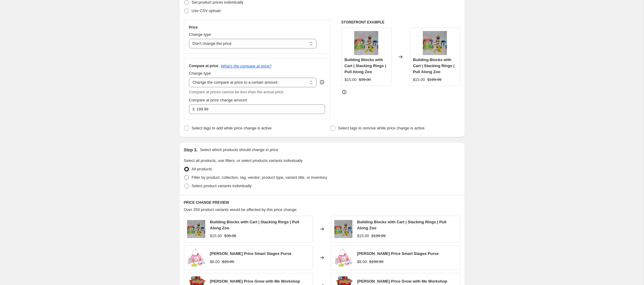 The width and height of the screenshot is (644, 285). I want to click on h3: Compare at price, so click(203, 66).